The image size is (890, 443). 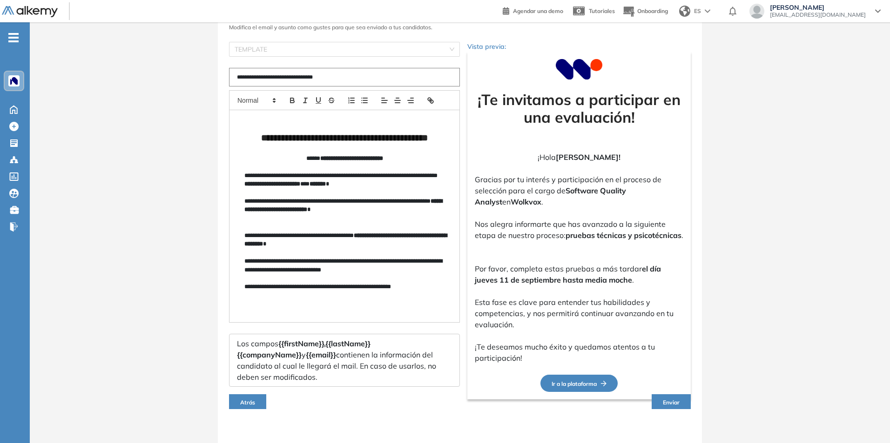 I want to click on button: Atrás, so click(x=248, y=402).